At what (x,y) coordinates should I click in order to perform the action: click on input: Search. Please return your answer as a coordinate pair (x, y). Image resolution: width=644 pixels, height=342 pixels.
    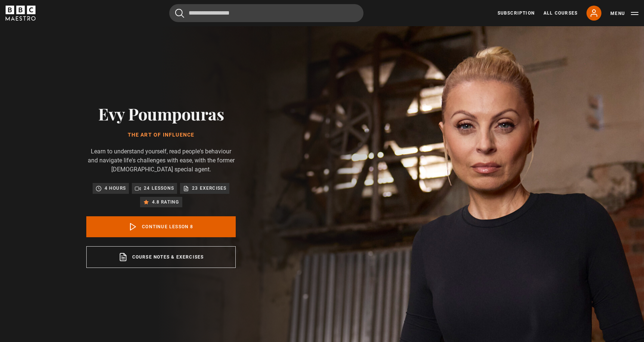
    Looking at the image, I should click on (266, 13).